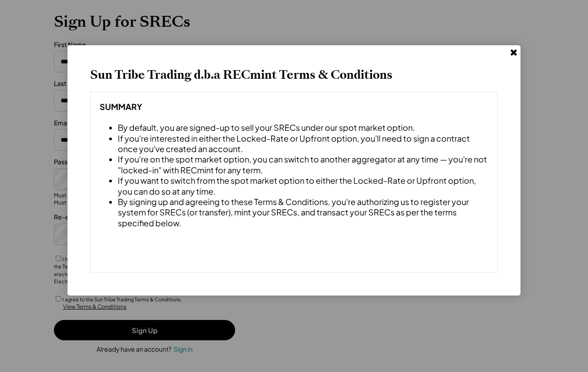  What do you see at coordinates (303, 212) in the screenshot?
I see `li: By signing up and agreeing to these Terms & Conditions, you're authorizing us to register your sy...` at bounding box center [303, 212].